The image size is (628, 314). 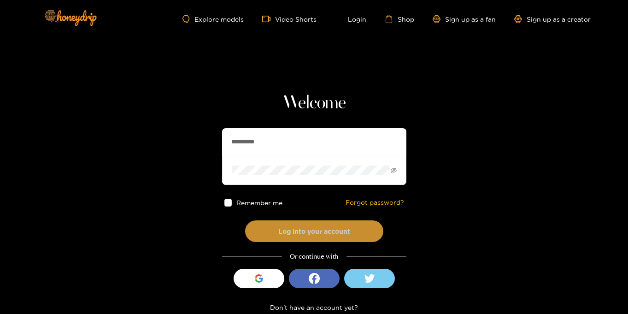 What do you see at coordinates (394, 170) in the screenshot?
I see `span: eye-invisible` at bounding box center [394, 170].